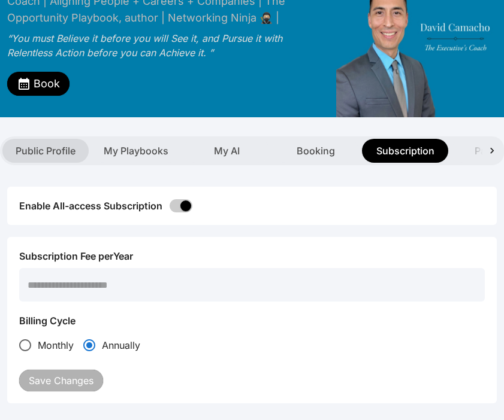 This screenshot has height=420, width=504. I want to click on div: Subscription Fee per Year, so click(251, 256).